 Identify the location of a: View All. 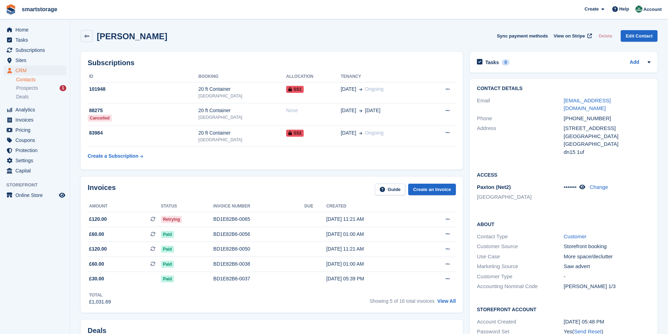
(446, 301).